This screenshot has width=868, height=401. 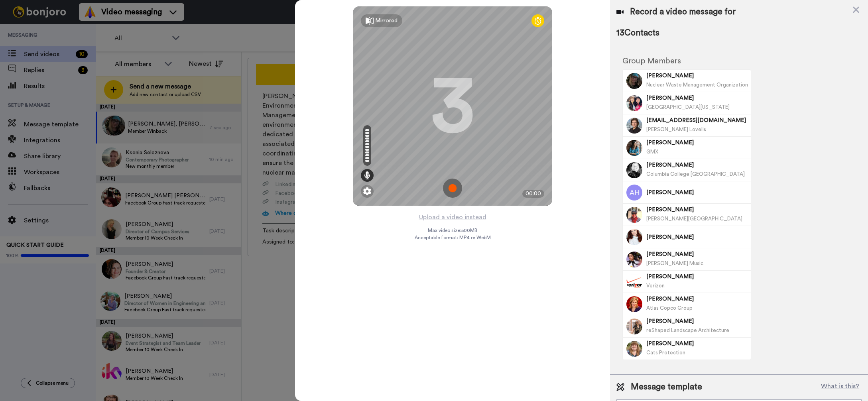 I want to click on img: Image of Elaine Cresswell, so click(x=634, y=327).